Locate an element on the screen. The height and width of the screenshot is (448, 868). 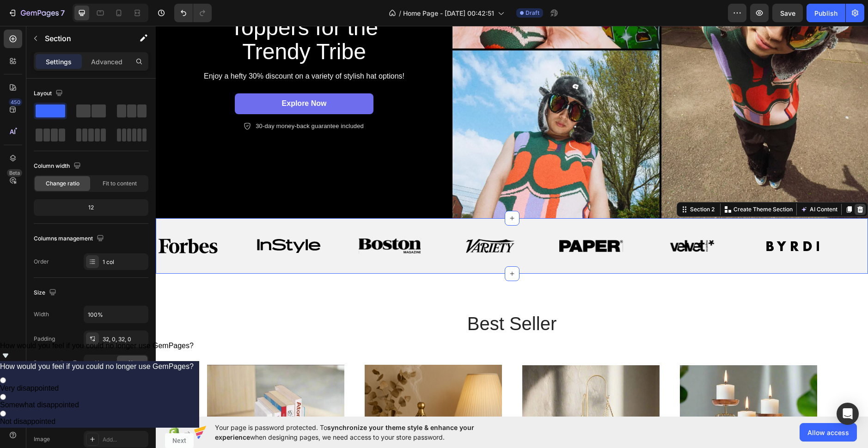
p: Settings is located at coordinates (59, 62).